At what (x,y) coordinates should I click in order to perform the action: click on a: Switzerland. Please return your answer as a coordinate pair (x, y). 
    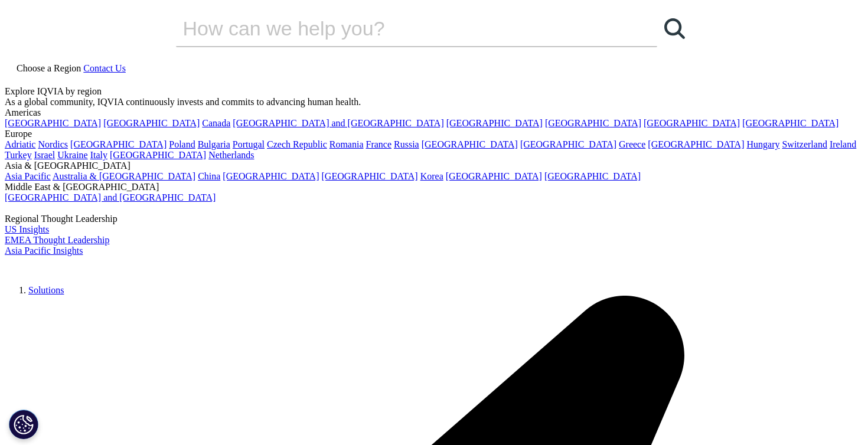
    Looking at the image, I should click on (804, 144).